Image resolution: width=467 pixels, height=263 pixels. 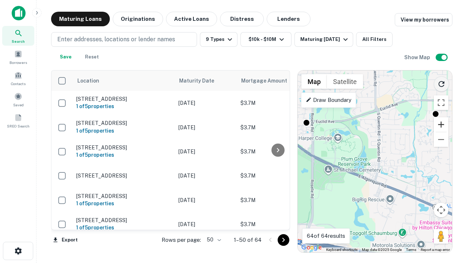 What do you see at coordinates (269, 81) in the screenshot?
I see `span: Mortgage Amount` at bounding box center [269, 81].